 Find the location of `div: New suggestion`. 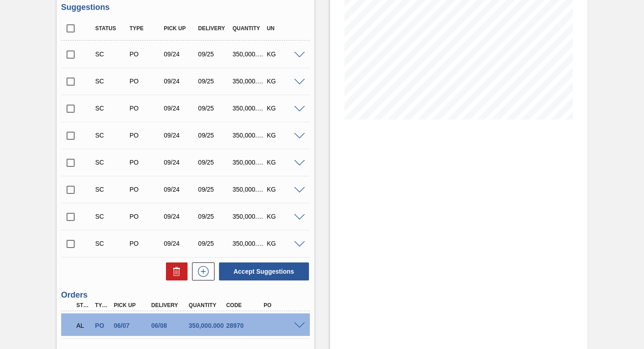

div: New suggestion is located at coordinates (201, 272).